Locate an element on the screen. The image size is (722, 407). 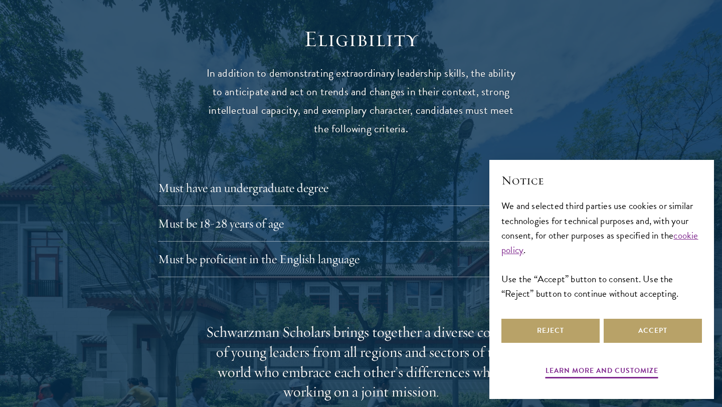
p: In addition to demonstrating extraordinary leadership skills, the ability to anticipate and act o... is located at coordinates (361, 101).